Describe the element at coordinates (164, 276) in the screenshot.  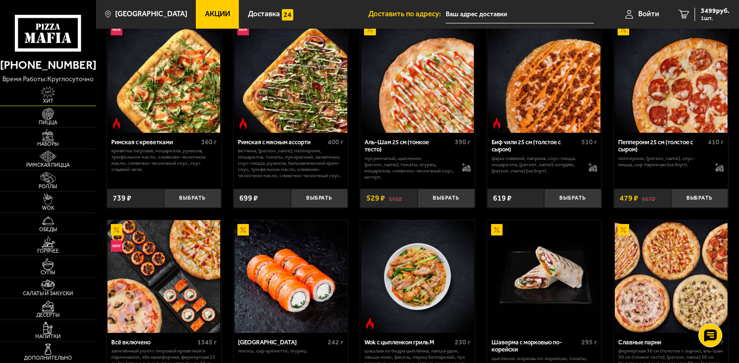
I see `a: АкционныйНовинкаВсё включено` at that location.